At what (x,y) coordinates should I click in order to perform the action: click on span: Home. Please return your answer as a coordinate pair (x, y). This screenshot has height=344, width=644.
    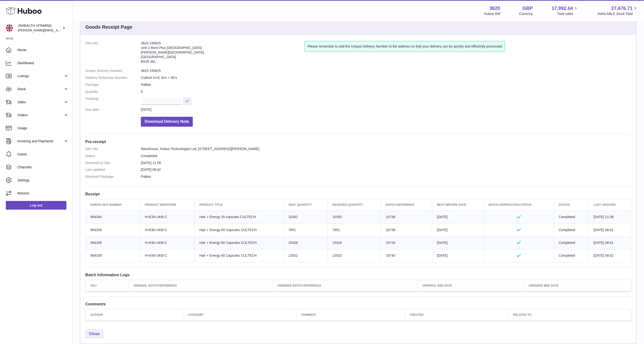
    Looking at the image, I should click on (43, 50).